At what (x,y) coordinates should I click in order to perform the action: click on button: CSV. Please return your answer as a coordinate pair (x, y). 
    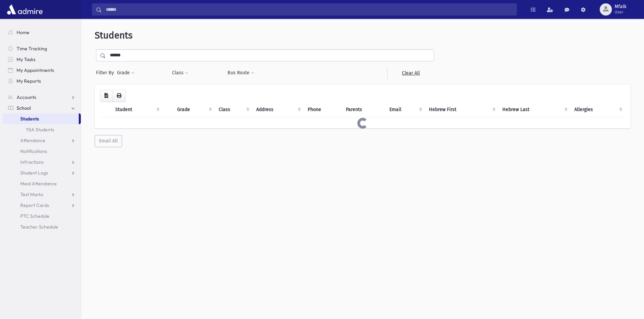
    Looking at the image, I should click on (106, 96).